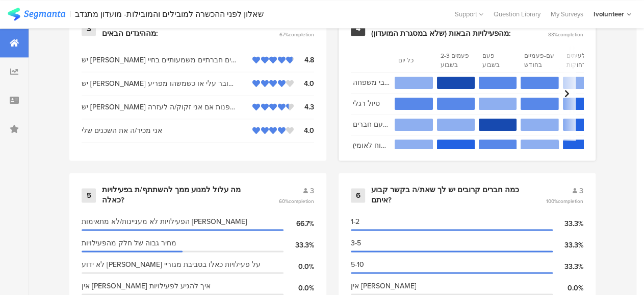 The height and width of the screenshot is (295, 644). Describe the element at coordinates (517, 14) in the screenshot. I see `div: Question Library` at that location.